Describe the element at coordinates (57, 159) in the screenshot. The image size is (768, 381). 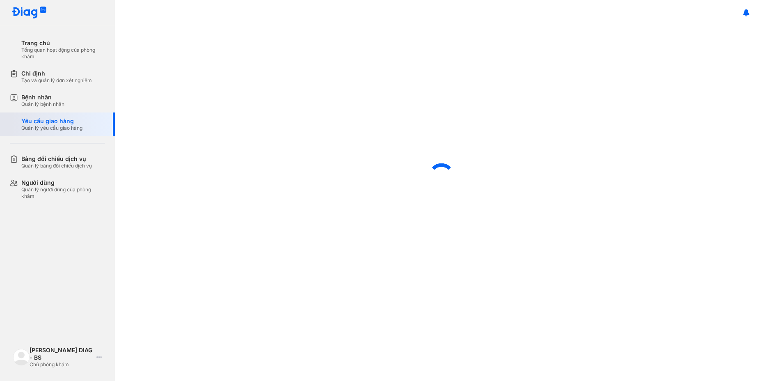
I see `div: Bảng đối chiếu dịch vụ` at that location.